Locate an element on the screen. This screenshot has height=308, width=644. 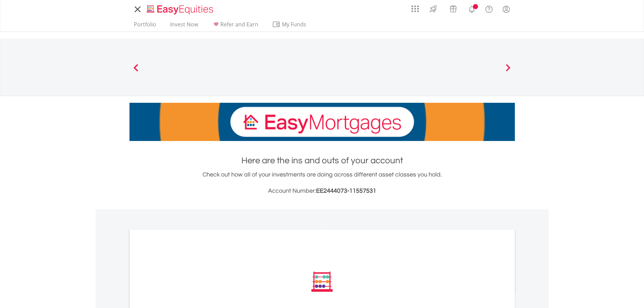
div: Check out how all of your investments are doing across different asset classes you hold. is located at coordinates (322, 183).